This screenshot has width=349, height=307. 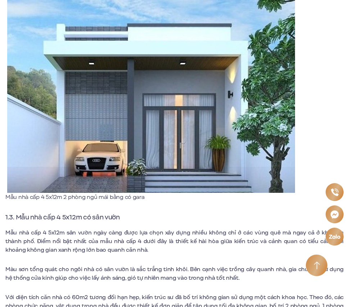 I want to click on img: Arrow icon, so click(x=316, y=266).